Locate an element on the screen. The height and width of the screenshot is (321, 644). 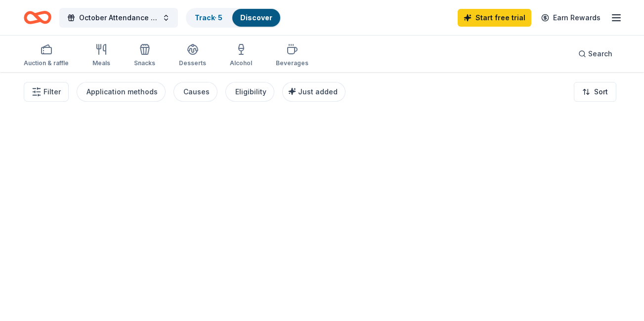
button: Just added is located at coordinates (314, 92).